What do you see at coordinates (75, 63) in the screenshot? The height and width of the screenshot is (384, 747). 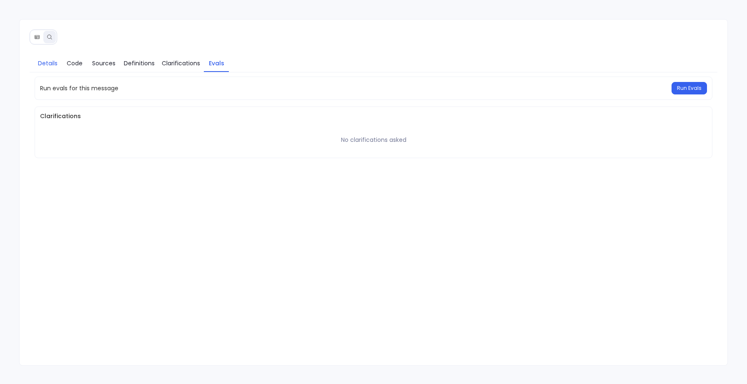 I see `span: Code` at bounding box center [75, 63].